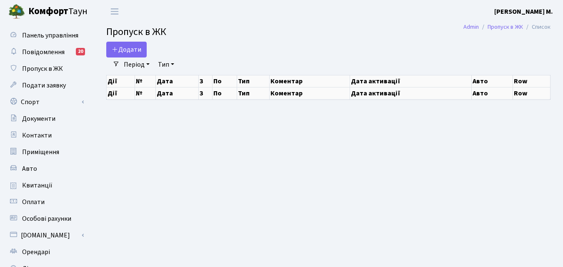 The image size is (563, 267). What do you see at coordinates (166, 65) in the screenshot?
I see `a: Тип` at bounding box center [166, 65].